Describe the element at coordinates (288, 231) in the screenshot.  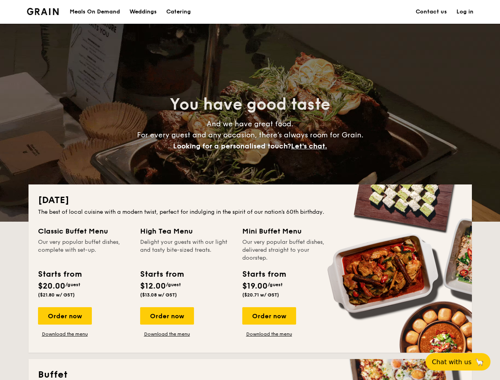
I see `div: Mini Buffet Menu` at that location.